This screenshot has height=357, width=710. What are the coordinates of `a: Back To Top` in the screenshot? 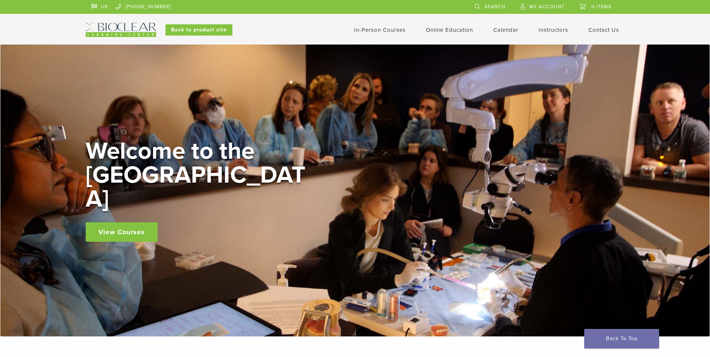 It's located at (622, 339).